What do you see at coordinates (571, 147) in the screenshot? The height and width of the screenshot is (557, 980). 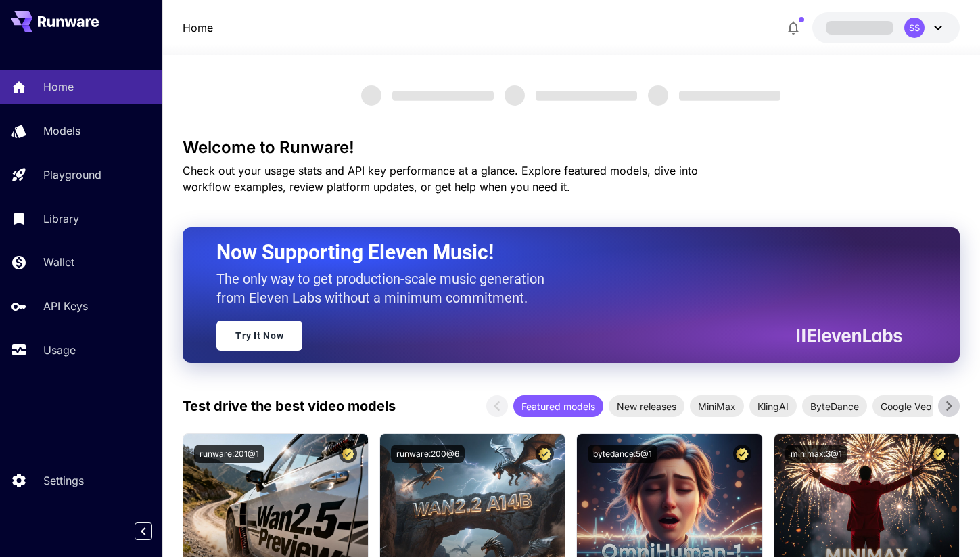 I see `h3: Welcome to Runware!` at bounding box center [571, 147].